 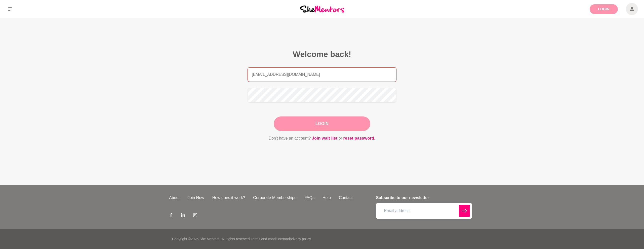 What do you see at coordinates (196, 239) in the screenshot?
I see `p: Copyright © 2025 She Mentors .` at bounding box center [196, 239].